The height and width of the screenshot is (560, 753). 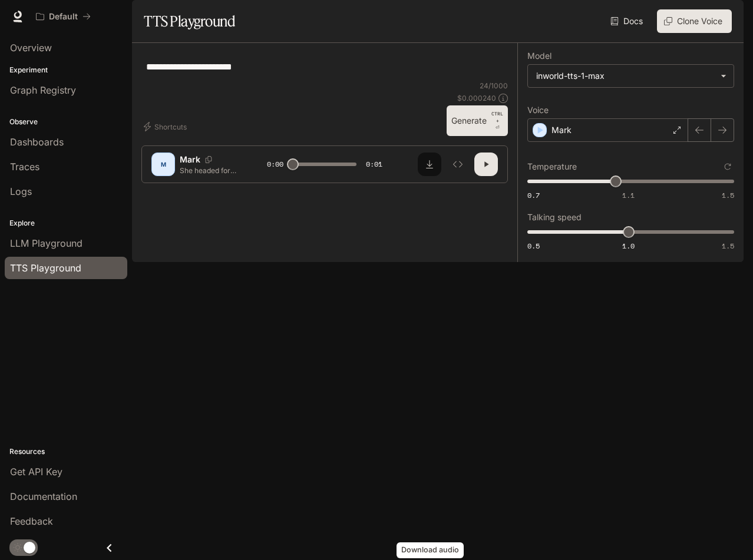 What do you see at coordinates (477, 121) in the screenshot?
I see `button: GenerateCTRL +⏎` at bounding box center [477, 121].